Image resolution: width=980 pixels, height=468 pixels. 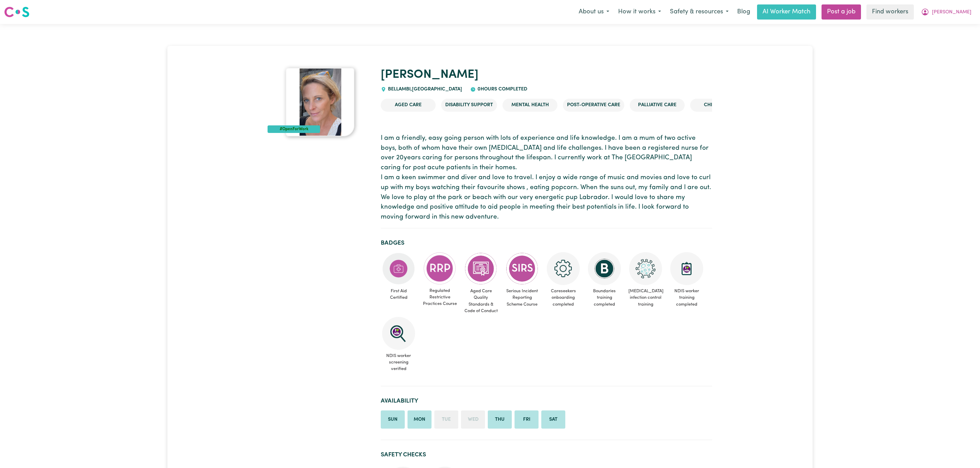 I want to click on li: Post-operative care, so click(x=593, y=105).